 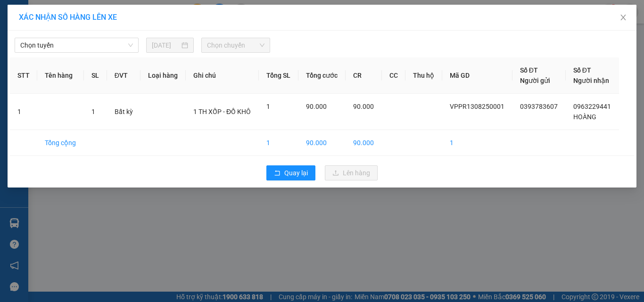 I want to click on span: VPPR1308250001, so click(x=477, y=107).